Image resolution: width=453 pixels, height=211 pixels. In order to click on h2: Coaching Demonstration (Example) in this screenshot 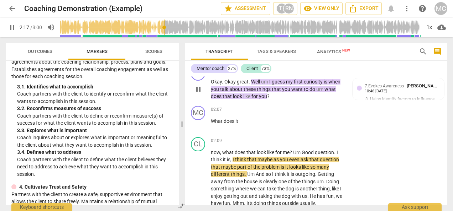, I will do `click(83, 9)`.